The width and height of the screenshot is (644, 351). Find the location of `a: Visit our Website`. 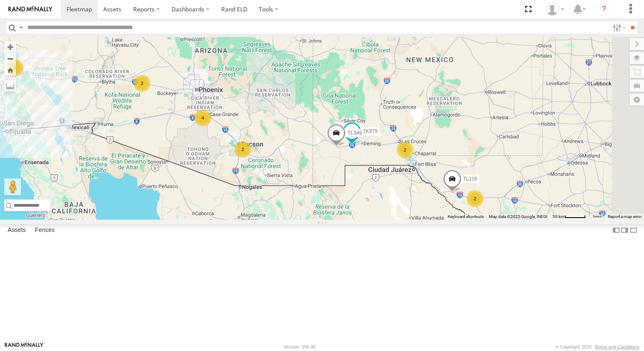

a: Visit our Website is located at coordinates (24, 347).